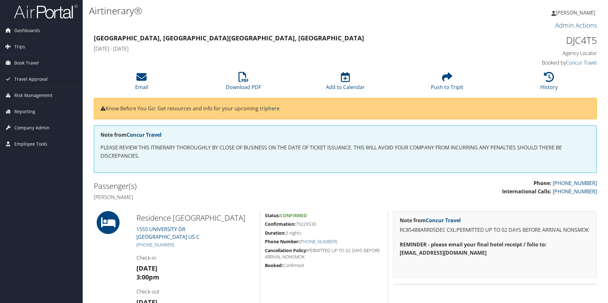 This screenshot has height=303, width=608. What do you see at coordinates (217, 186) in the screenshot?
I see `h2: Passenger(s)` at bounding box center [217, 186].